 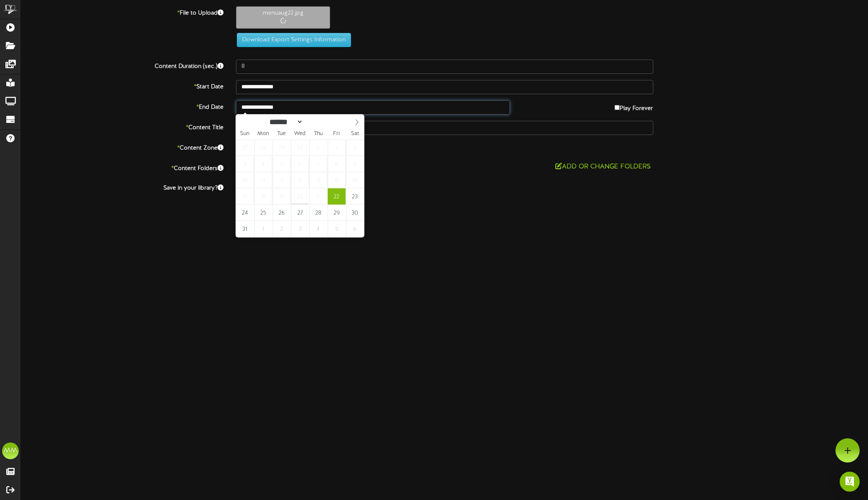 I want to click on span: July 28, 2025, so click(x=263, y=147).